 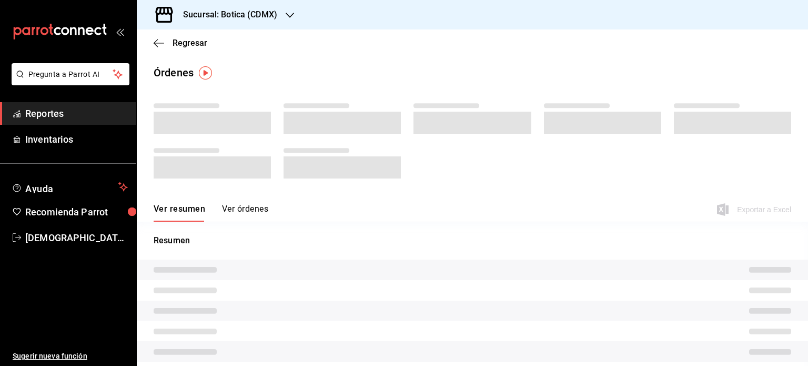 I want to click on a: Pregunta a Parrot AI, so click(x=68, y=82).